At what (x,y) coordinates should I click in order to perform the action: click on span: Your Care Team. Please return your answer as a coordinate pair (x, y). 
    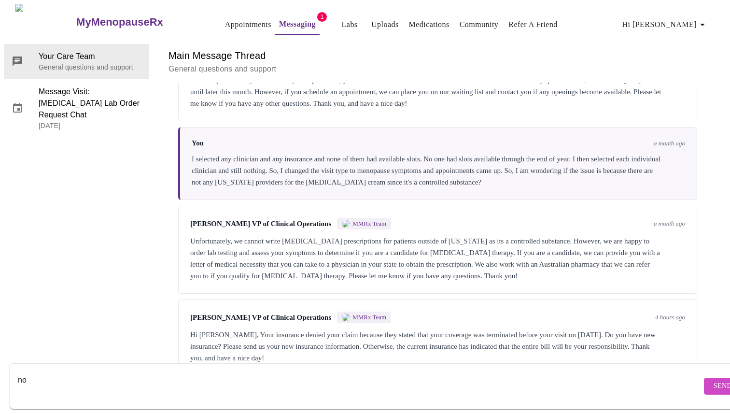
    Looking at the image, I should click on (90, 57).